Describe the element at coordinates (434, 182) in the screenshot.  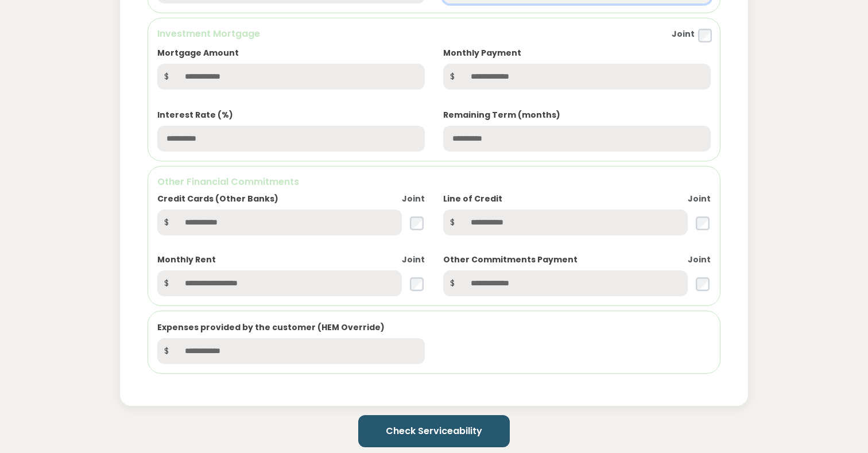
I see `h6: Other Financial Commitments` at that location.